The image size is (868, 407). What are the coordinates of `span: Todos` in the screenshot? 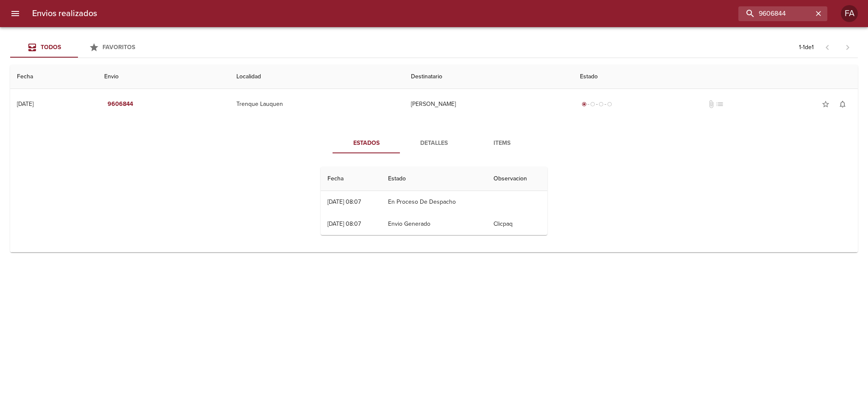 It's located at (51, 47).